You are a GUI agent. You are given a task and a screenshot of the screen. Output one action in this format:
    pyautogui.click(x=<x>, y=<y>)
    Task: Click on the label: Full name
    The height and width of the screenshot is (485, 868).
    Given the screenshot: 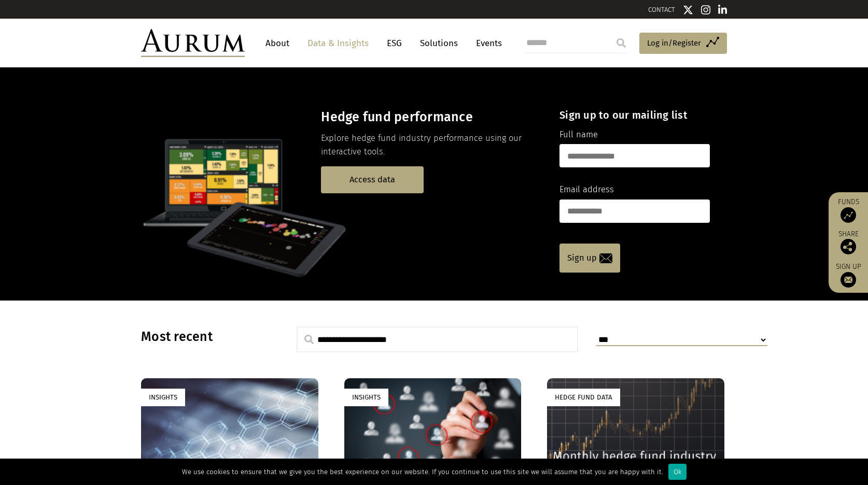 What is the action you would take?
    pyautogui.click(x=579, y=135)
    